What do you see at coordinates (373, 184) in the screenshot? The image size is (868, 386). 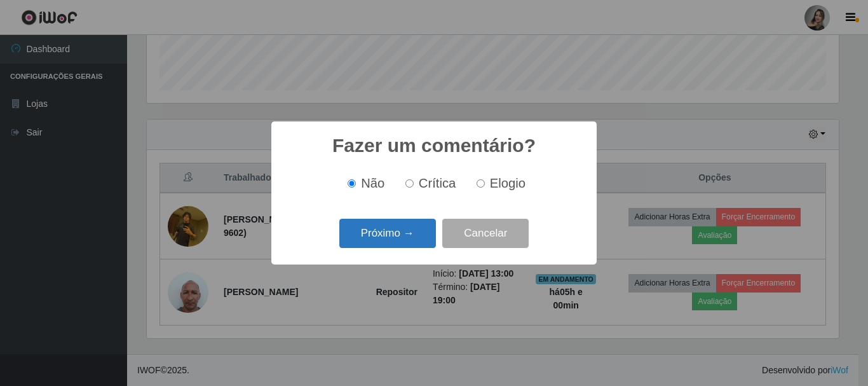 I see `span: Não` at bounding box center [373, 184].